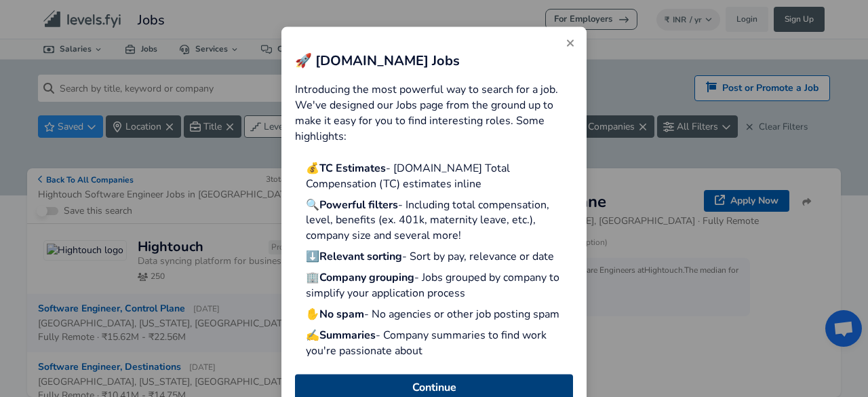 Image resolution: width=868 pixels, height=397 pixels. What do you see at coordinates (353, 167) in the screenshot?
I see `strong: TC Estimates` at bounding box center [353, 167].